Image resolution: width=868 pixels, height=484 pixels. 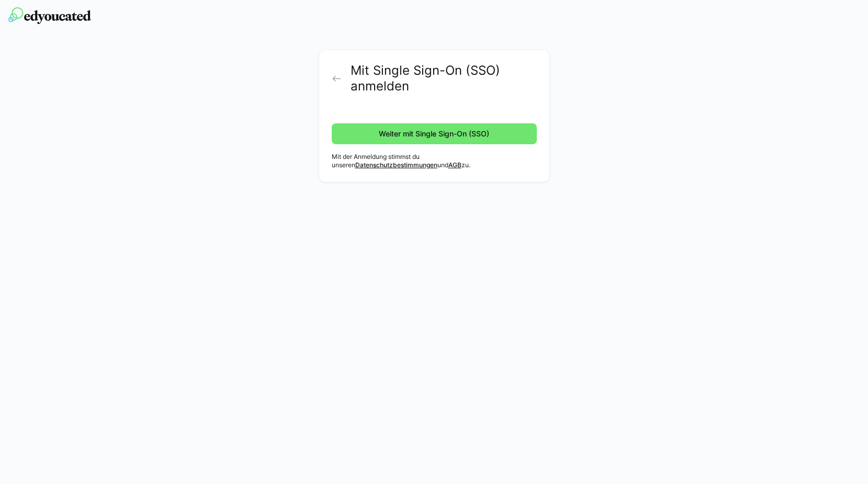 I want to click on h2: Mit Single Sign-On (SSO) anmelden, so click(x=443, y=78).